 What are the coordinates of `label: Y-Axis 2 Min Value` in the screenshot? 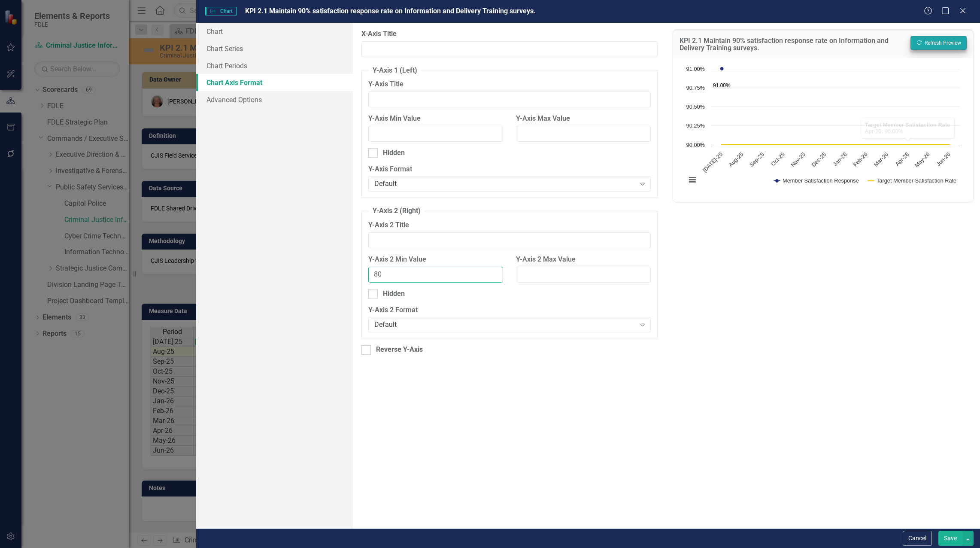 It's located at (436, 259).